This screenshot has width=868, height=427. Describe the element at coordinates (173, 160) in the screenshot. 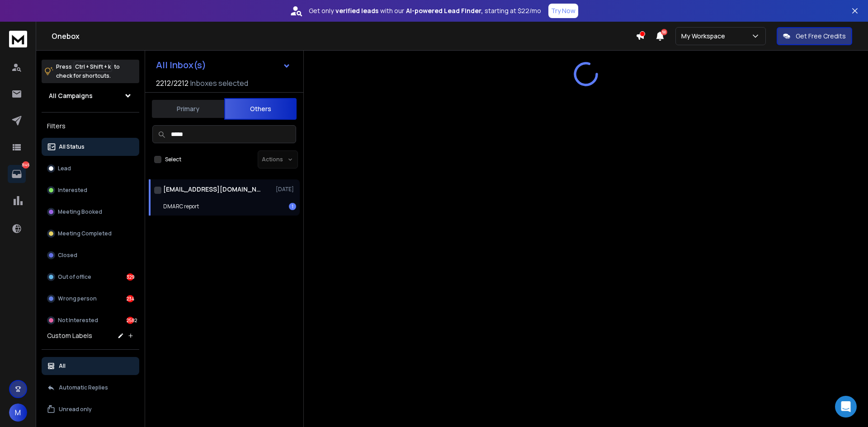

I see `label: Select` at that location.